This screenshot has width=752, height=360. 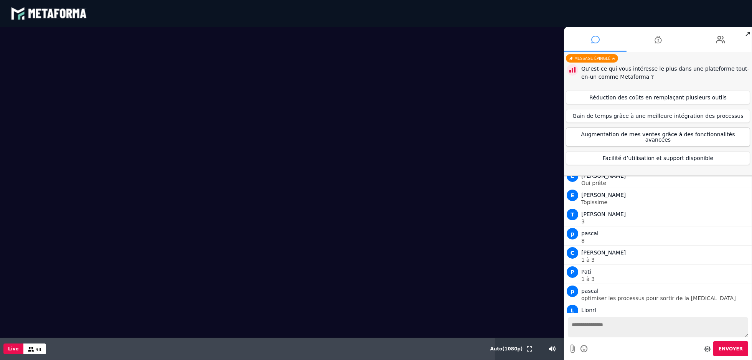 I want to click on button: Facilité d’utilisation et support disponible, so click(x=658, y=158).